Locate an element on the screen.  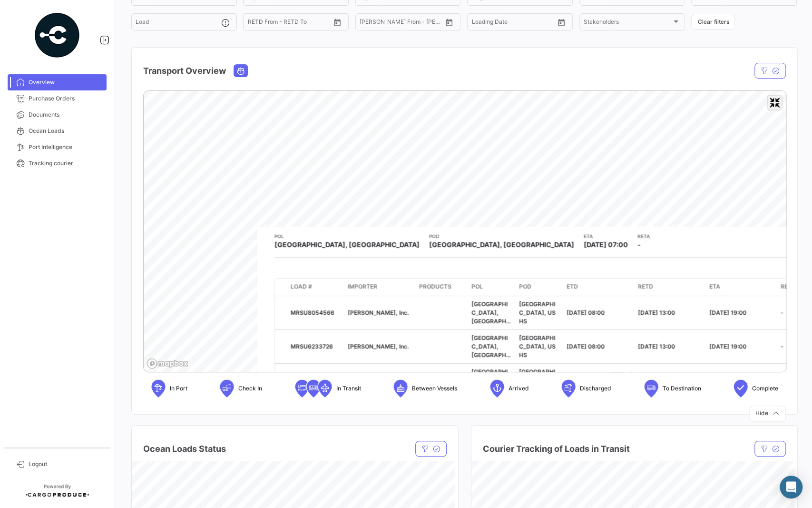
h4: Courier Tracking of Loads in Transit is located at coordinates (556, 449).